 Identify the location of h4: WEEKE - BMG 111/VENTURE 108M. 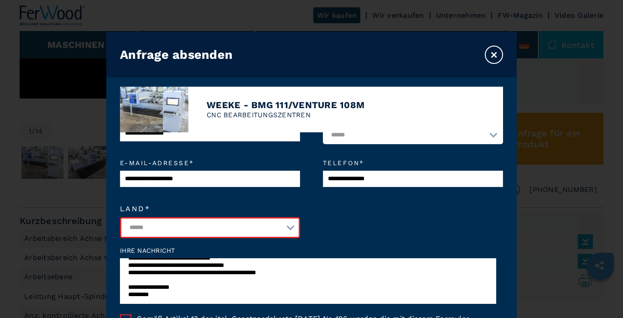
(286, 105).